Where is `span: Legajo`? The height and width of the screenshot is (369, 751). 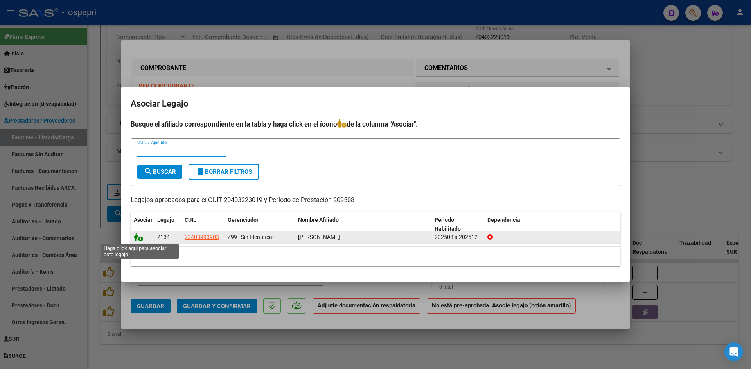 span: Legajo is located at coordinates (166, 220).